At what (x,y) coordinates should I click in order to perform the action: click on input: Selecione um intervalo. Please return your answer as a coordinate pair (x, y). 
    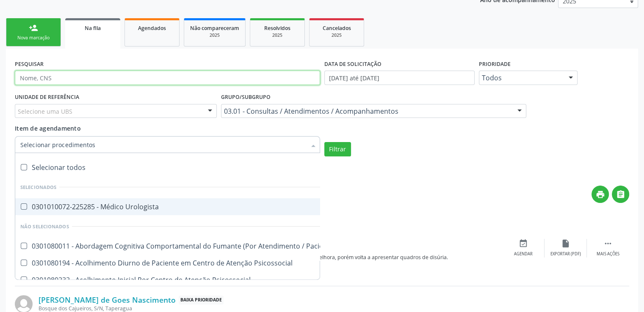
    Looking at the image, I should click on (399, 78).